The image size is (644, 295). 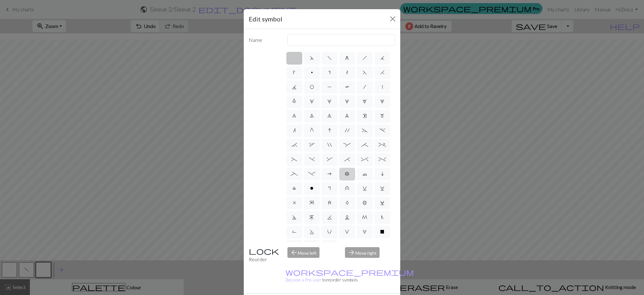 I want to click on span: v, so click(x=365, y=188).